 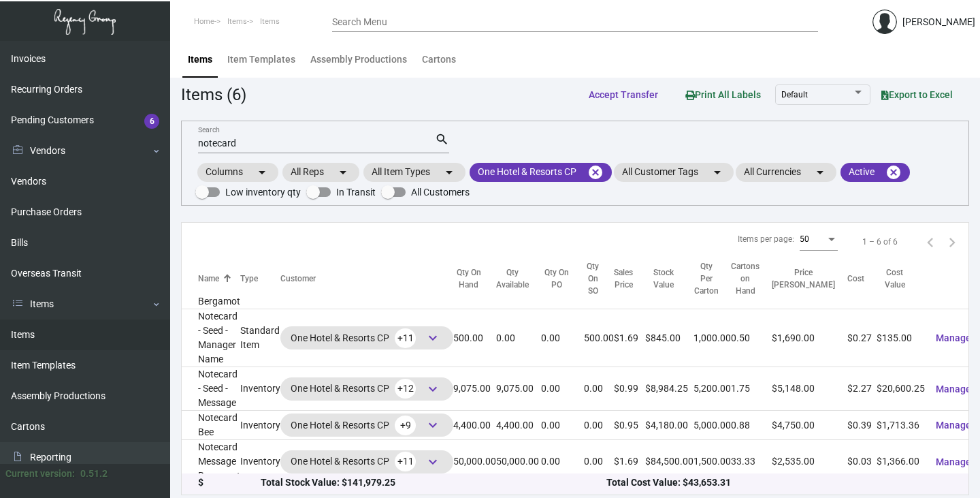 I want to click on mat-chip: One Hotel & Resorts CP, so click(x=540, y=173).